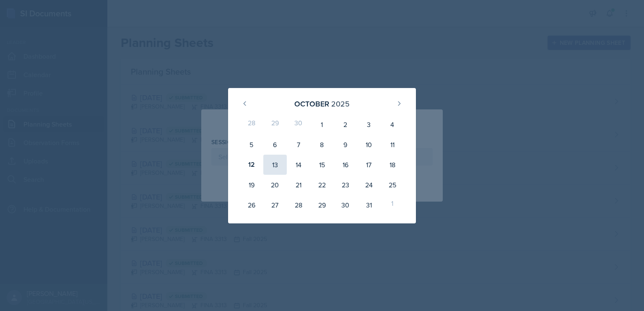  Describe the element at coordinates (298, 185) in the screenshot. I see `div: 21` at that location.